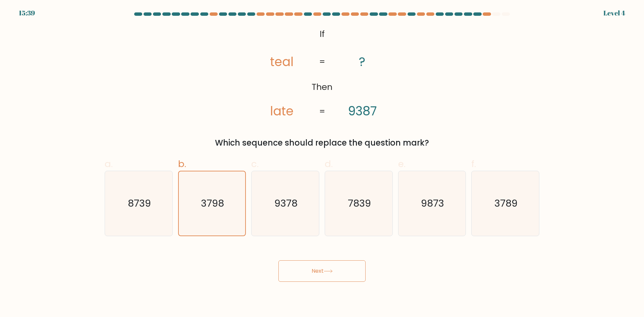 This screenshot has height=317, width=644. What do you see at coordinates (282, 111) in the screenshot?
I see `tspan: late` at bounding box center [282, 111].